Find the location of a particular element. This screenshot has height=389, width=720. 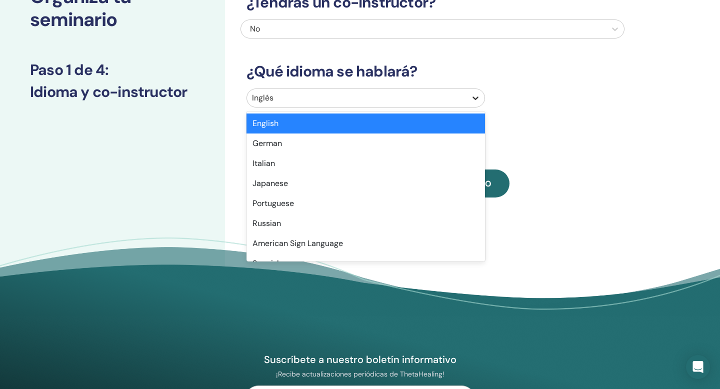

div: Spanish is located at coordinates (365, 263).